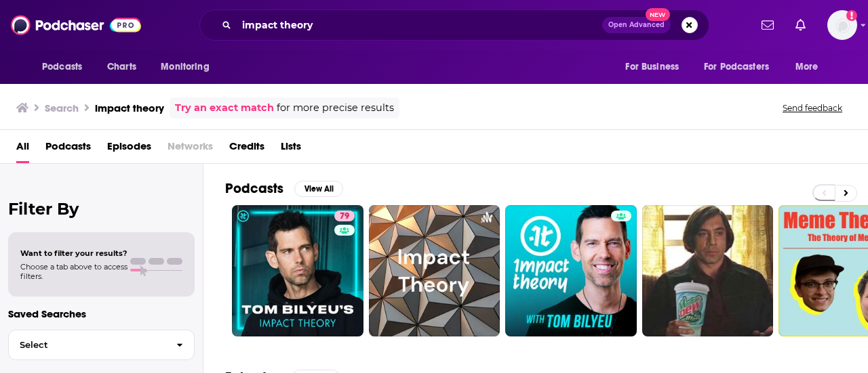 This screenshot has width=868, height=373. Describe the element at coordinates (224, 108) in the screenshot. I see `a: Try an exact match` at that location.